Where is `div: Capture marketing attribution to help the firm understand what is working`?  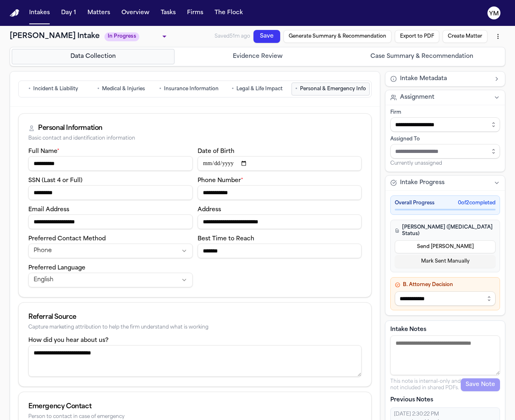
div: Capture marketing attribution to help the firm understand what is working is located at coordinates (195, 327).